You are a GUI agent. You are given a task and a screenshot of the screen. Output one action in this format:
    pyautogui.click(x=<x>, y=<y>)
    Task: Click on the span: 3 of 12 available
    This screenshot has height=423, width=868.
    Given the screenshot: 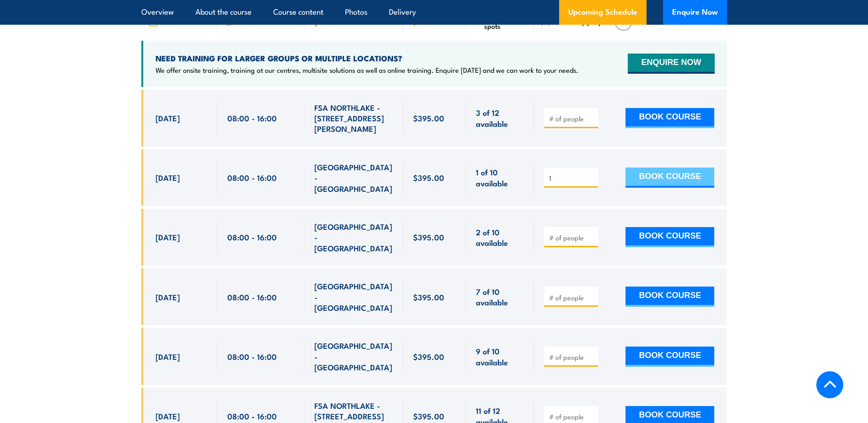 What is the action you would take?
    pyautogui.click(x=500, y=117)
    